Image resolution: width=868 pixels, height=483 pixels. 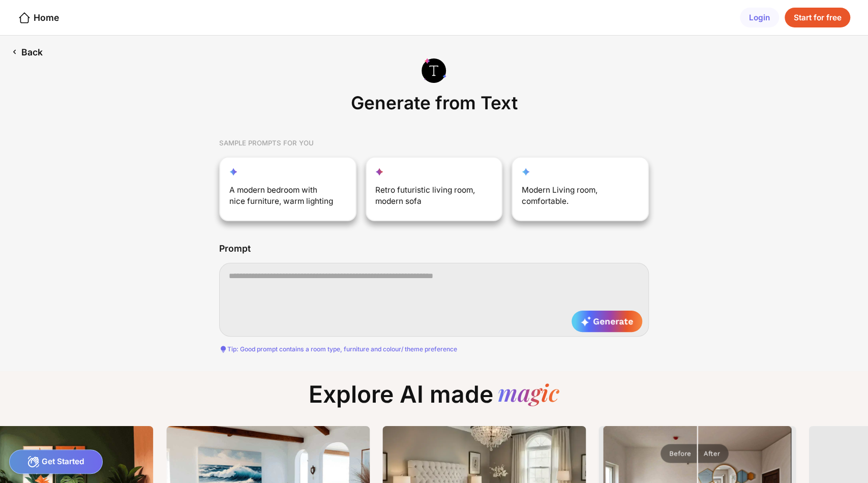 I want to click on img: fill-up-your-space-star-icon.svg, so click(x=380, y=172).